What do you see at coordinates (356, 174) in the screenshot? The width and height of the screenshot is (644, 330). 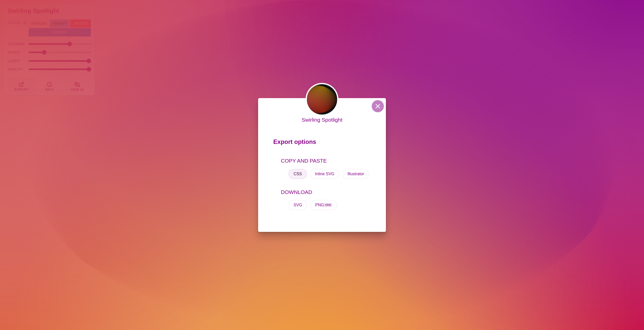 I see `button: Illustrator` at bounding box center [356, 174].